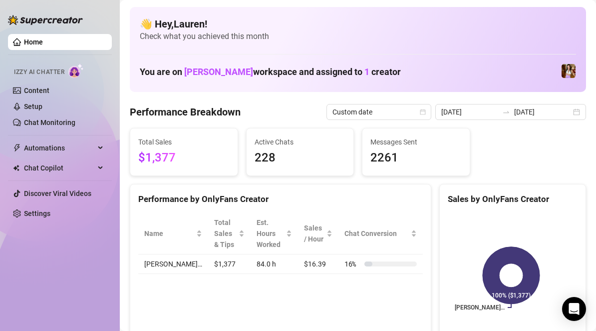 The width and height of the screenshot is (596, 331). Describe the element at coordinates (300, 158) in the screenshot. I see `span: 228` at that location.